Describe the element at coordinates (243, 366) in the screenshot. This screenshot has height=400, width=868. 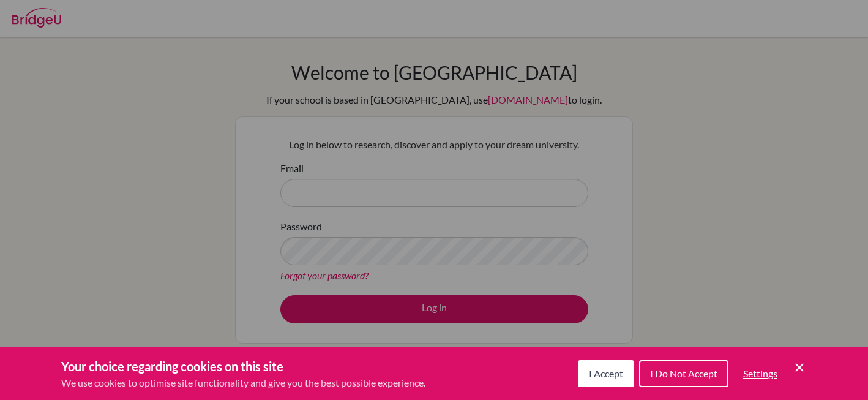
I see `h3: Your choice regarding cookies on this site` at that location.